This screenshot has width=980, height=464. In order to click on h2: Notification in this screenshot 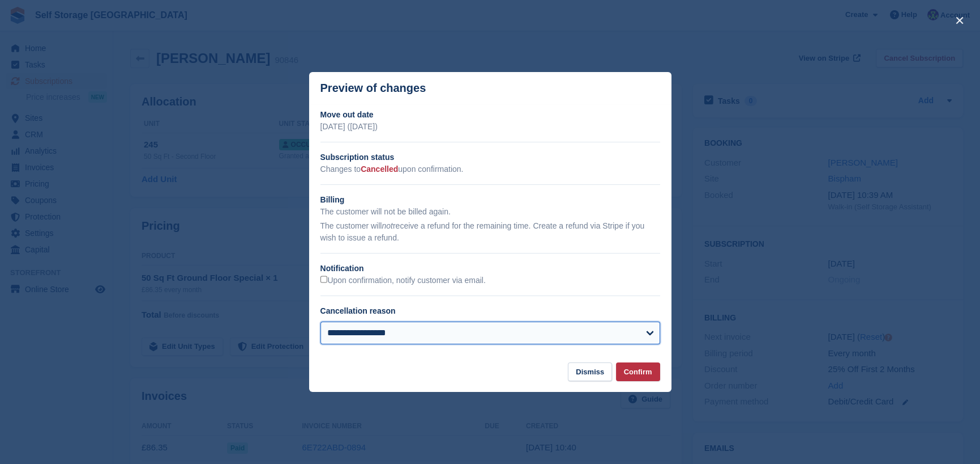, I will do `click(490, 268)`.